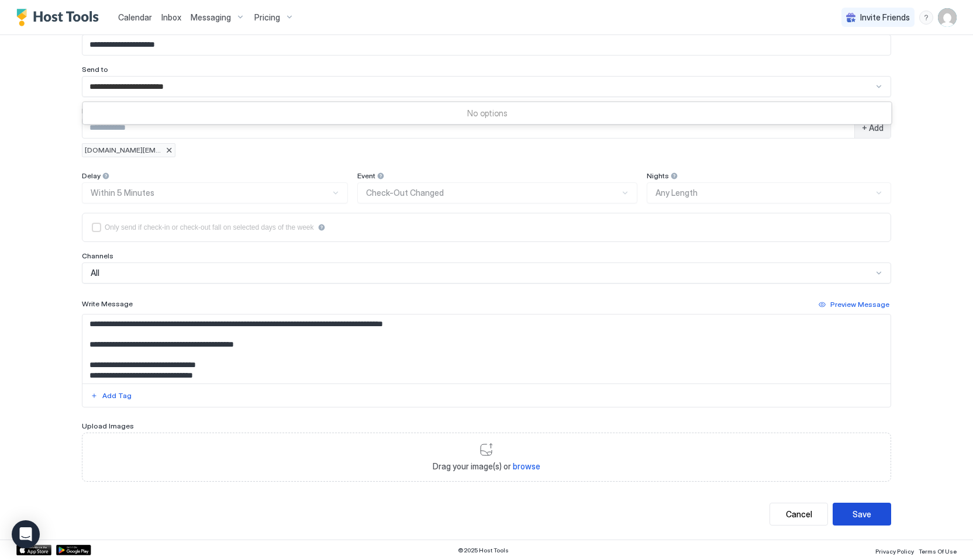 This screenshot has width=973, height=560. Describe the element at coordinates (859, 305) in the screenshot. I see `div: Preview Message` at that location.